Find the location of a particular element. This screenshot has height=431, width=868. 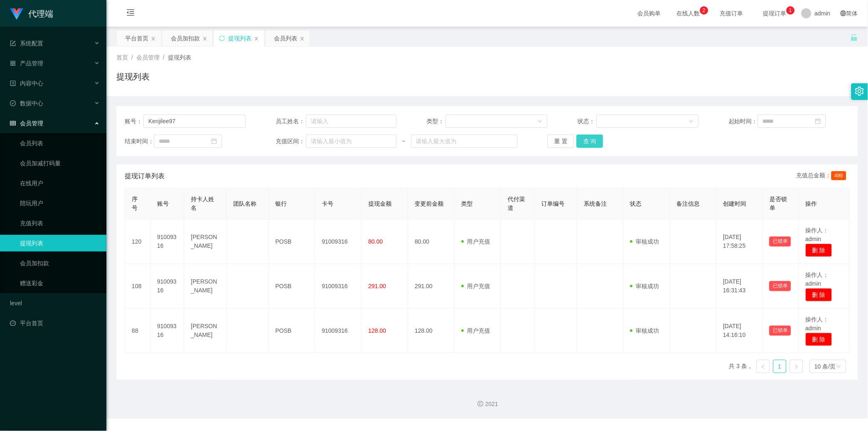

span: 提现列表 is located at coordinates (180, 57).